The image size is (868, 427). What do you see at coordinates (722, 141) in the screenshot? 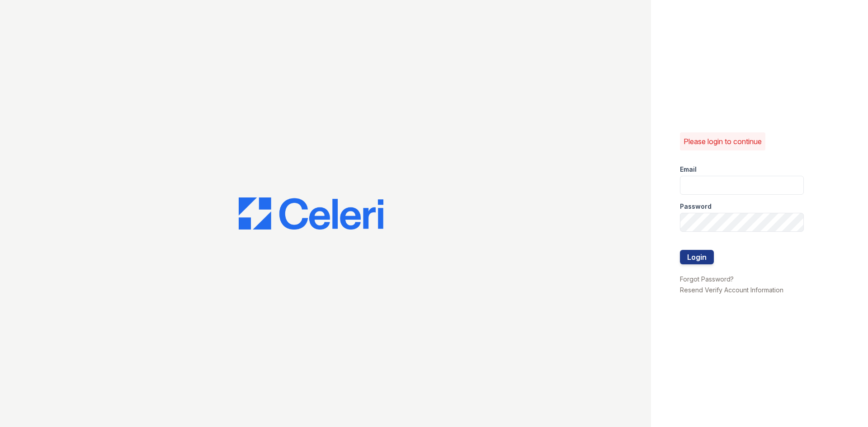
I see `p: Please login to continue` at bounding box center [722, 141].